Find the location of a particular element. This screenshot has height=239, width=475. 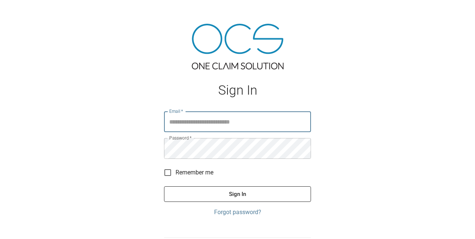

label: Email is located at coordinates (176, 111).